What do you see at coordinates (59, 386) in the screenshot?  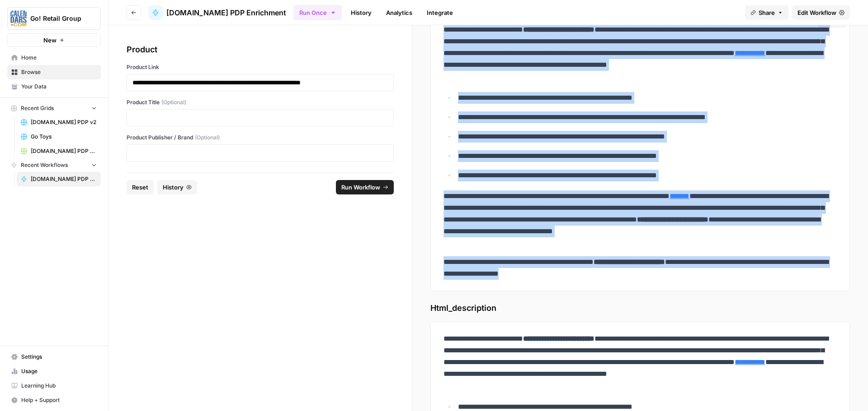 I see `span: Learning Hub` at bounding box center [59, 386].